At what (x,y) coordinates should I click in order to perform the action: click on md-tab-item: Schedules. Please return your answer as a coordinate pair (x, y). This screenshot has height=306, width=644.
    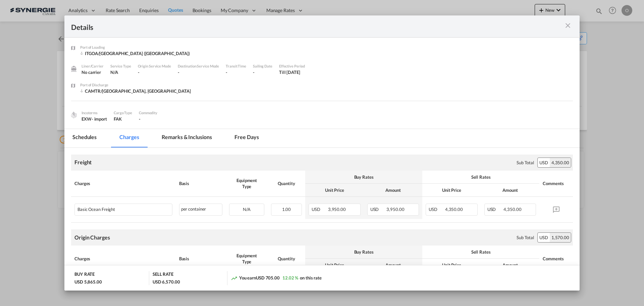
    Looking at the image, I should click on (85, 138).